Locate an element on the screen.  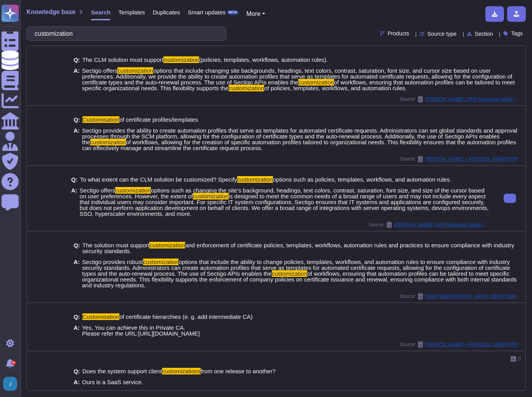
span: options such as policies, templates, workflows, and automation rules. is located at coordinates (362, 179).